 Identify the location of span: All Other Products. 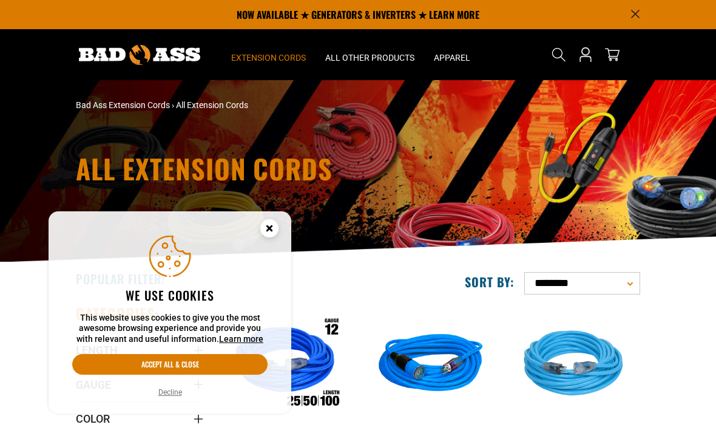
(370, 58).